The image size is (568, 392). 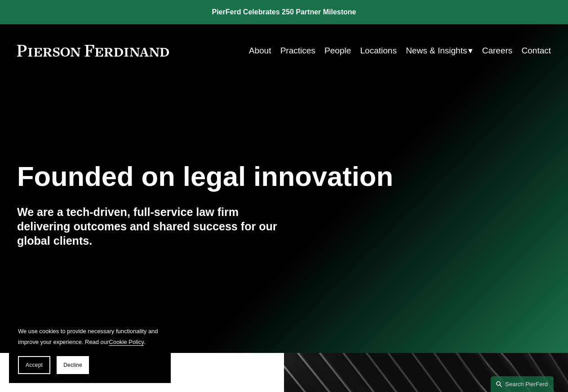 I want to click on a: About, so click(x=260, y=51).